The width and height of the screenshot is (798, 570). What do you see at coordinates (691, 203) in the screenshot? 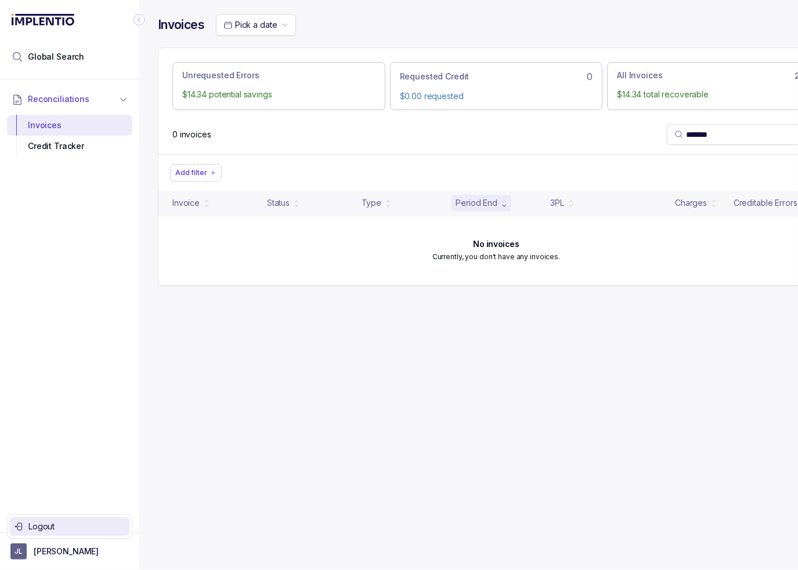
I see `div: Charges` at bounding box center [691, 203].